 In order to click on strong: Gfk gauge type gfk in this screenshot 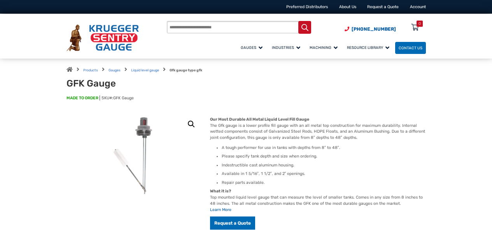, I will do `click(186, 70)`.